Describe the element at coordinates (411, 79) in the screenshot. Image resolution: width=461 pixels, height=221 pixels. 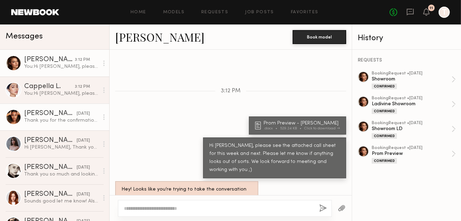
I see `div: Showroom` at that location.